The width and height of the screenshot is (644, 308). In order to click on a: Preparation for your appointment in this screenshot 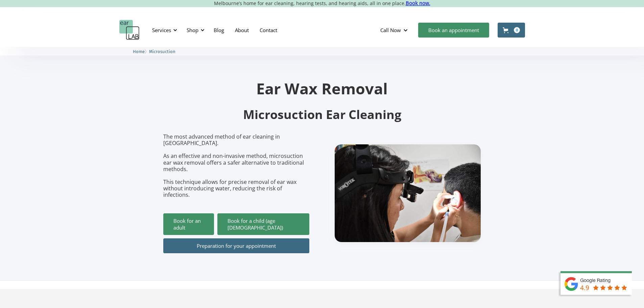, I will do `click(236, 246)`.